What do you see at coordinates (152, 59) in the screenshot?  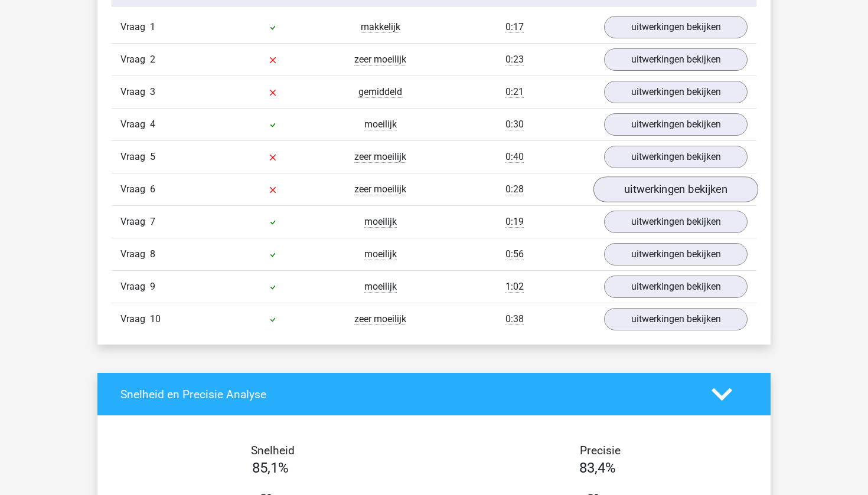 I see `span: 2` at bounding box center [152, 59].